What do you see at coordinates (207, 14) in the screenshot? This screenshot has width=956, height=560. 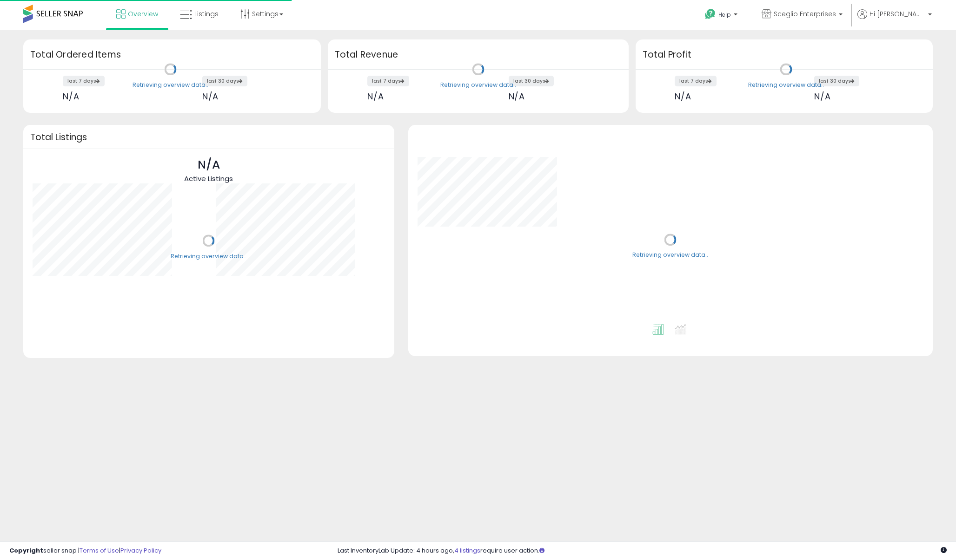 I see `span: Listings` at bounding box center [207, 14].